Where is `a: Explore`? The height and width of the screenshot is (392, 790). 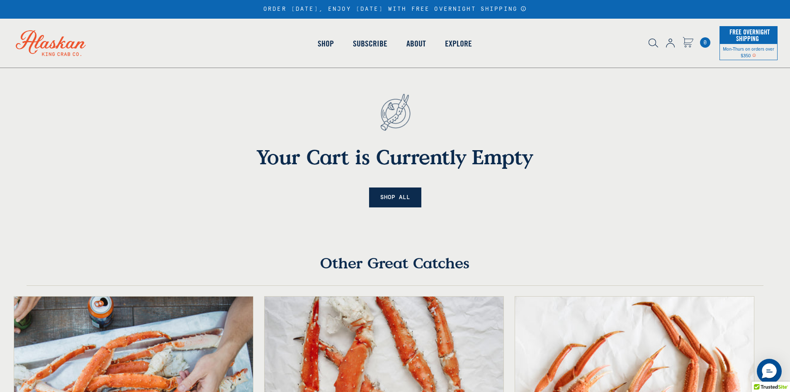
a: Explore is located at coordinates (458, 44).